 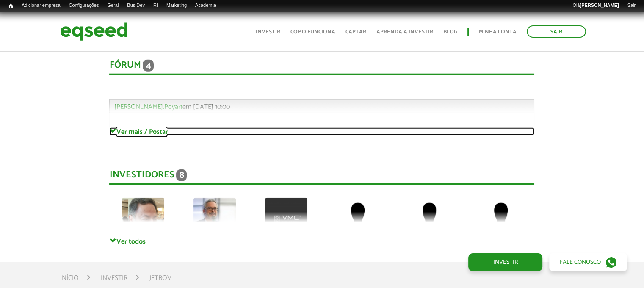 I want to click on a: RI, so click(x=155, y=5).